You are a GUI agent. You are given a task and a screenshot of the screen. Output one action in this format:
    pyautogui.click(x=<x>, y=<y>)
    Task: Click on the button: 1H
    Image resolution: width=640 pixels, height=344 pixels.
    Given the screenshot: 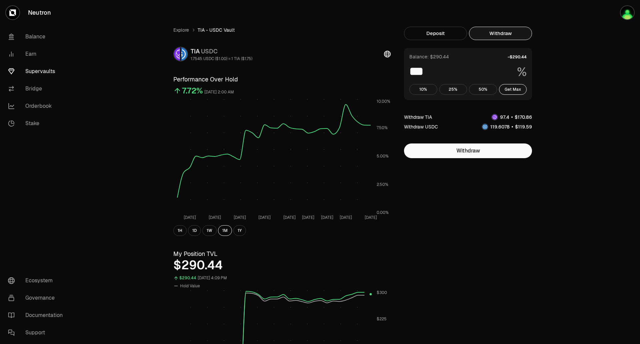 What is the action you would take?
    pyautogui.click(x=180, y=230)
    